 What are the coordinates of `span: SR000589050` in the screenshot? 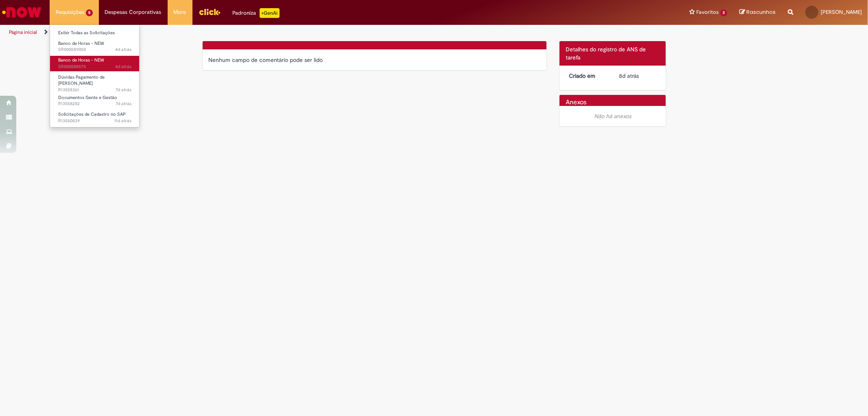 It's located at (95, 50).